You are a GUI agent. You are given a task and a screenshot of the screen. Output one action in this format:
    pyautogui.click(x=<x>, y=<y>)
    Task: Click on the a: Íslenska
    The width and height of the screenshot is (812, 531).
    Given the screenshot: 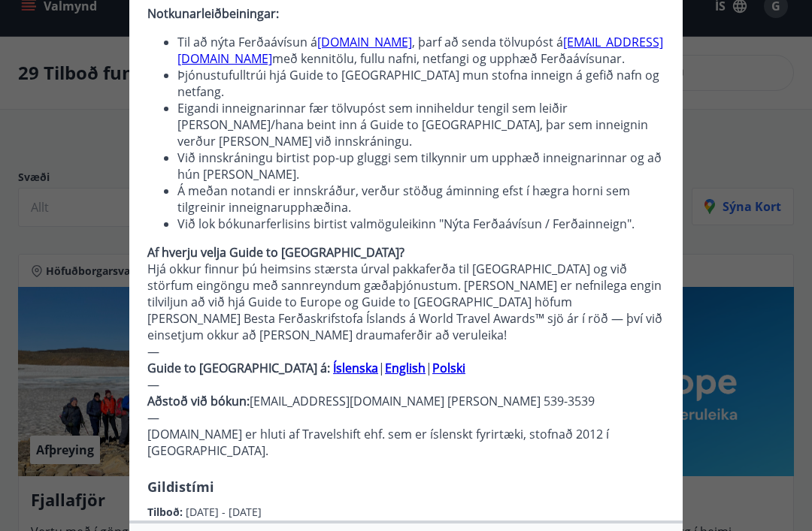 What is the action you would take?
    pyautogui.click(x=356, y=368)
    